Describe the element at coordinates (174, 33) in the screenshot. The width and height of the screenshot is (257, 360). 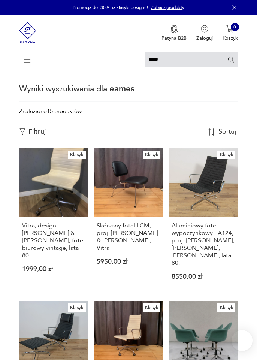
I see `a: Ikona medaluPatyna B2B` at that location.